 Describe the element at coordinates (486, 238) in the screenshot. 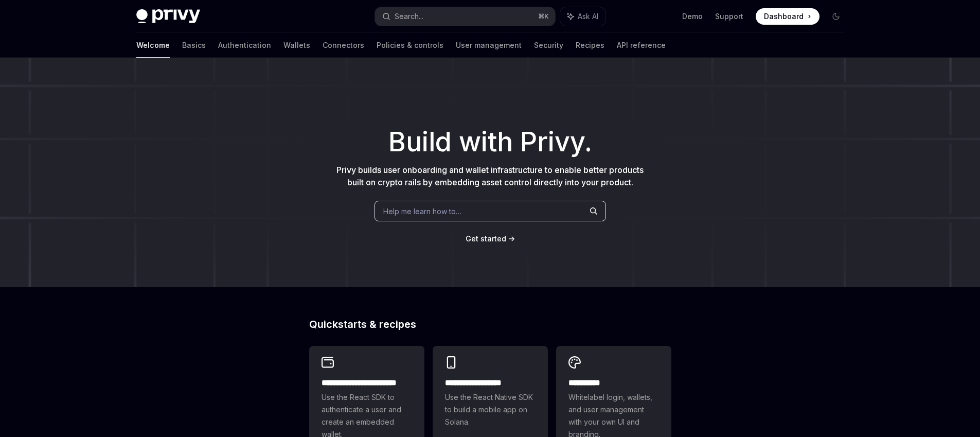

I see `span: Get started` at that location.